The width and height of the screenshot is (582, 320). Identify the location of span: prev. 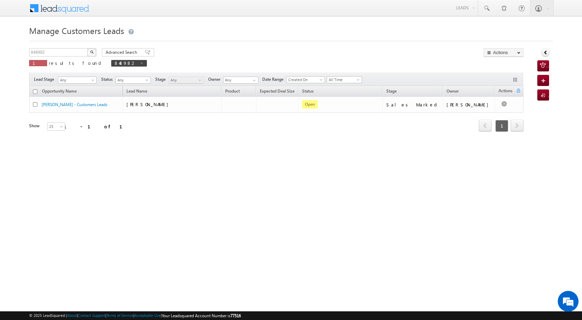
(485, 125).